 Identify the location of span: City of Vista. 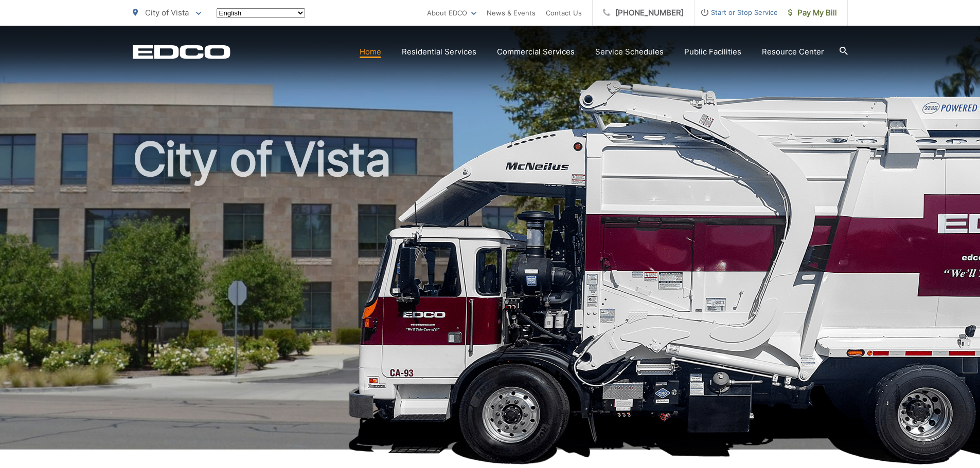
(167, 13).